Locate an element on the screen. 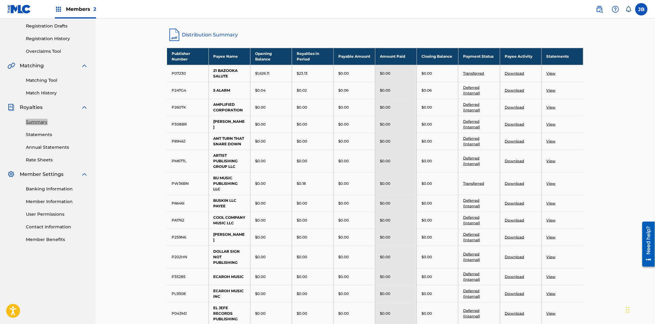 The image size is (655, 324). div: Open Resource Center is located at coordinates (11, 25).